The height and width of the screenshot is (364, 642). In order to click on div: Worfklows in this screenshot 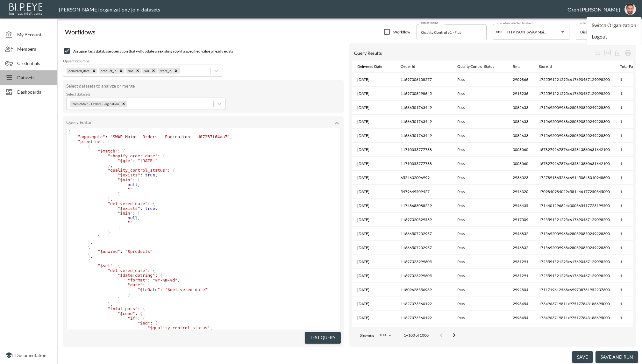, I will do `click(78, 32)`.